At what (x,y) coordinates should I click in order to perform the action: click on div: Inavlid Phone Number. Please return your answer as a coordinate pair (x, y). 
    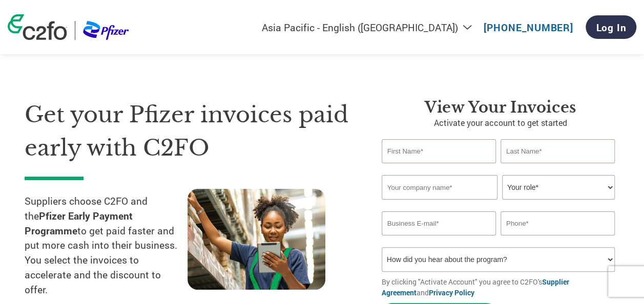
    Looking at the image, I should click on (557, 240).